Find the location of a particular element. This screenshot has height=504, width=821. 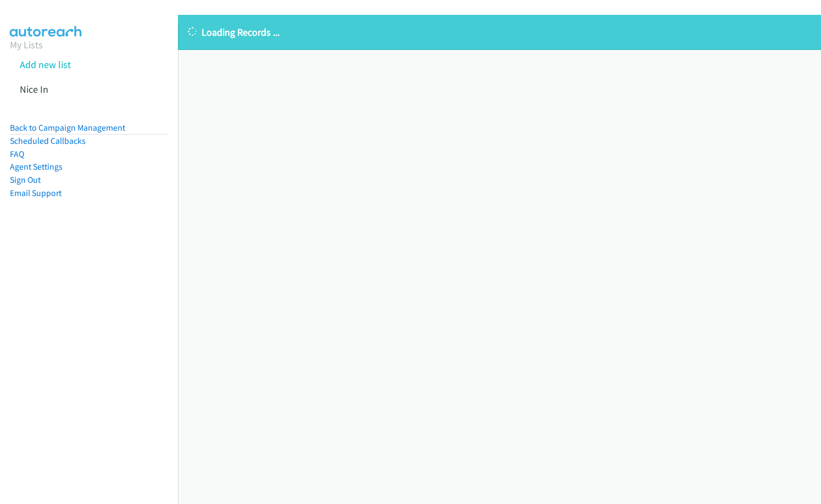

a: My Lists is located at coordinates (27, 44).